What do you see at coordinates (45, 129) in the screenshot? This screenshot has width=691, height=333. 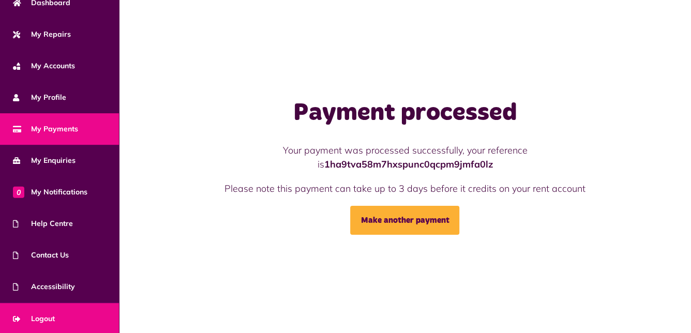 I see `span: My Payments` at bounding box center [45, 129].